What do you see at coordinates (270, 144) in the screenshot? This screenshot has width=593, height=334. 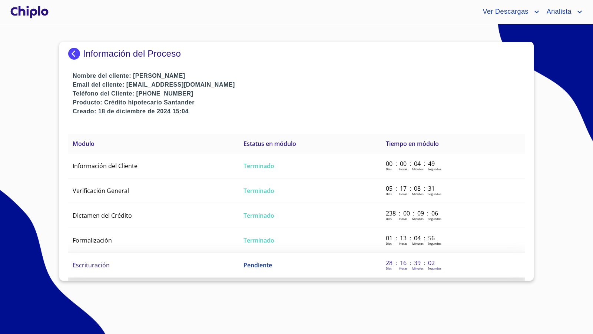 I see `span: Estatus en módulo` at bounding box center [270, 144].